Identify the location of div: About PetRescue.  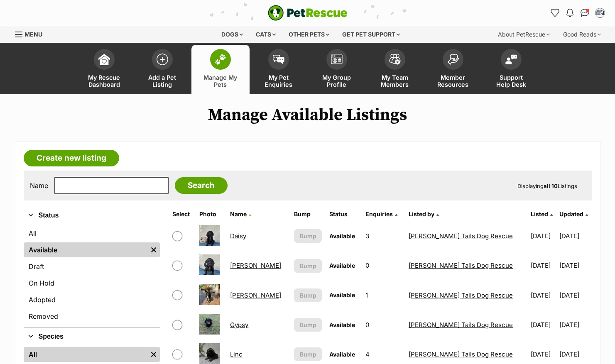
(524, 34).